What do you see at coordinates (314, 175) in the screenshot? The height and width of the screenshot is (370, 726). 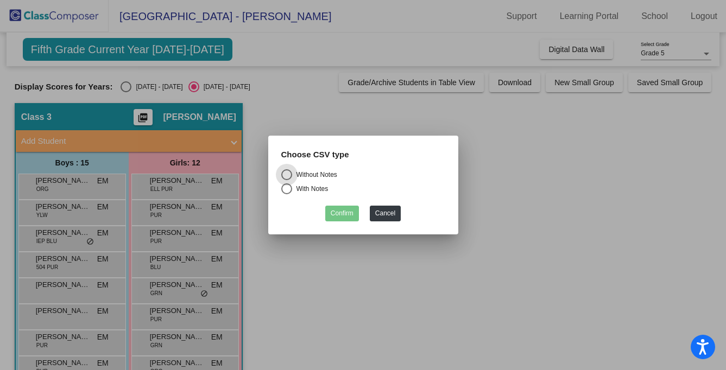 I see `div: Without Notes` at bounding box center [314, 175].